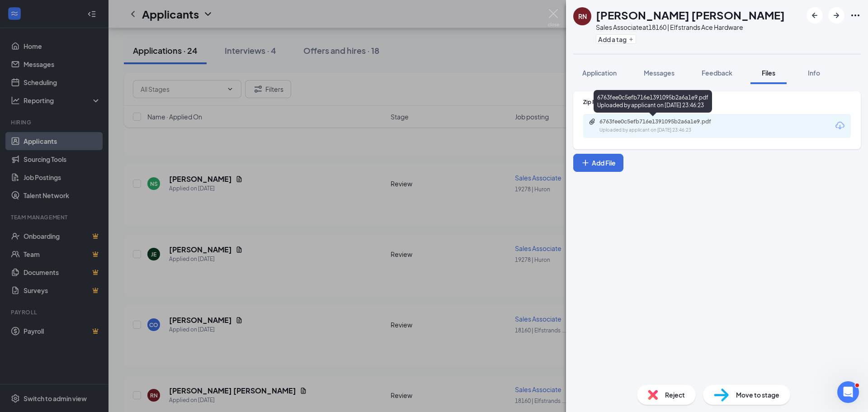 Image resolution: width=868 pixels, height=412 pixels. What do you see at coordinates (717, 73) in the screenshot?
I see `span: Feedback` at bounding box center [717, 73].